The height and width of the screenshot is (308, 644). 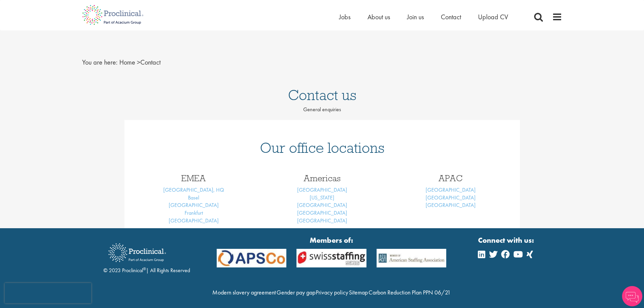 What do you see at coordinates (507, 240) in the screenshot?
I see `strong: Connect with us:` at bounding box center [507, 240].